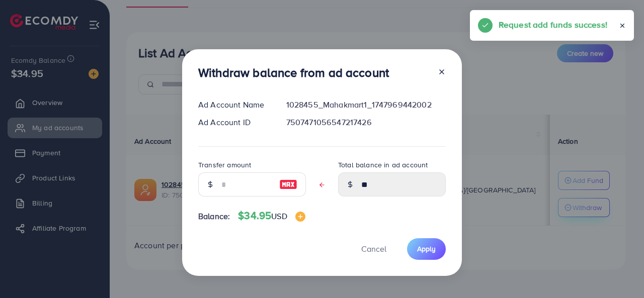 The height and width of the screenshot is (298, 644). What do you see at coordinates (214, 216) in the screenshot?
I see `span: Balance:` at bounding box center [214, 216].